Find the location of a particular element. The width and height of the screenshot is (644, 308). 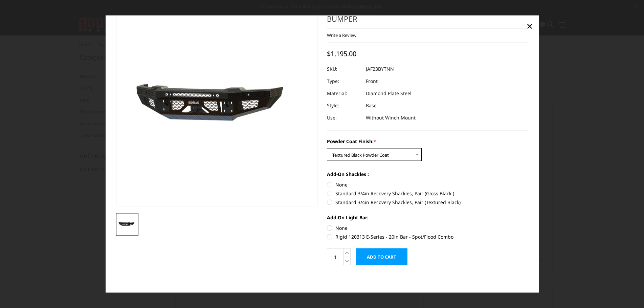

label: Powder Coat Finish: is located at coordinates (427, 141).